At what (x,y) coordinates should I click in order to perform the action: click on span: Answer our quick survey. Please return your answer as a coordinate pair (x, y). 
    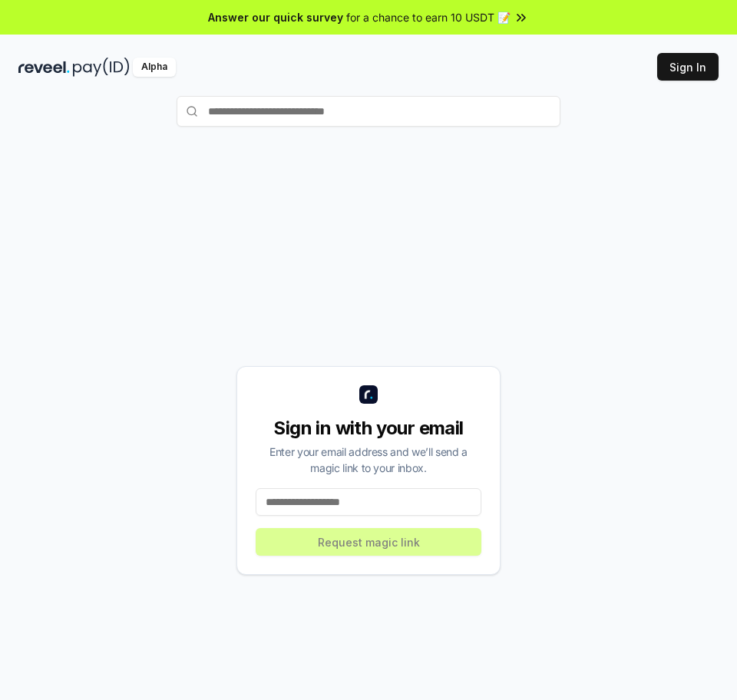
    Looking at the image, I should click on (276, 17).